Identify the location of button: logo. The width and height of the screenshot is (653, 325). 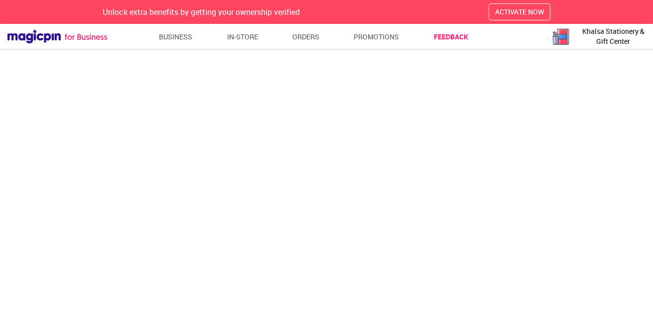
(561, 36).